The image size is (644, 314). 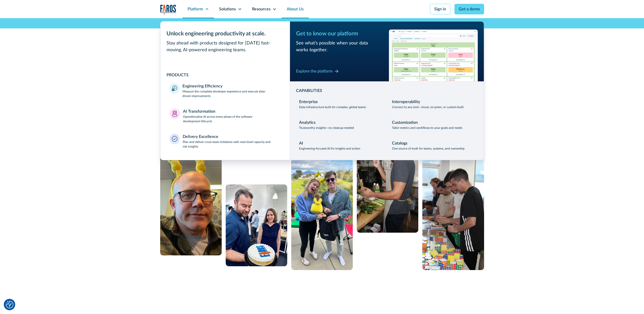 I want to click on p: Data infrastructure built for complex, global teams, so click(x=332, y=107).